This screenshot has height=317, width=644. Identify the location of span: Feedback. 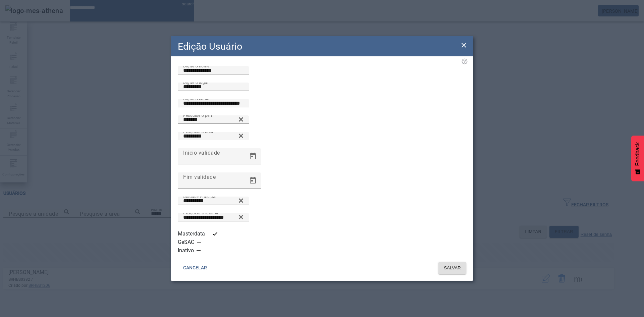
(638, 154).